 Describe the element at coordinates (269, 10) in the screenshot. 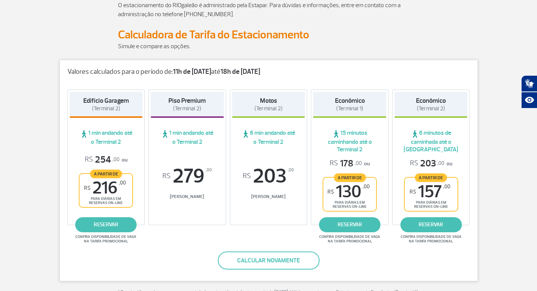

I see `p: O estacionamento do RIOgaleão é administrado pela Estapar. Para dúvidas e informações, entre em c...` at that location.